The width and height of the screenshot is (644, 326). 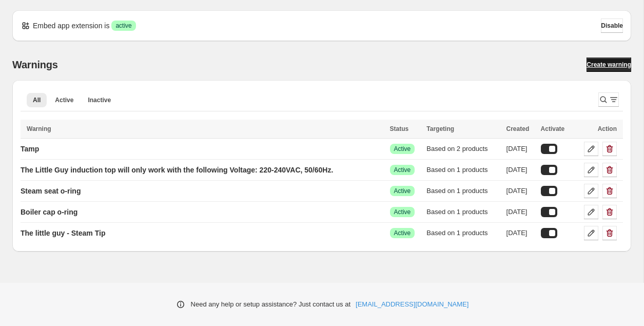 I want to click on span: Action, so click(x=607, y=129).